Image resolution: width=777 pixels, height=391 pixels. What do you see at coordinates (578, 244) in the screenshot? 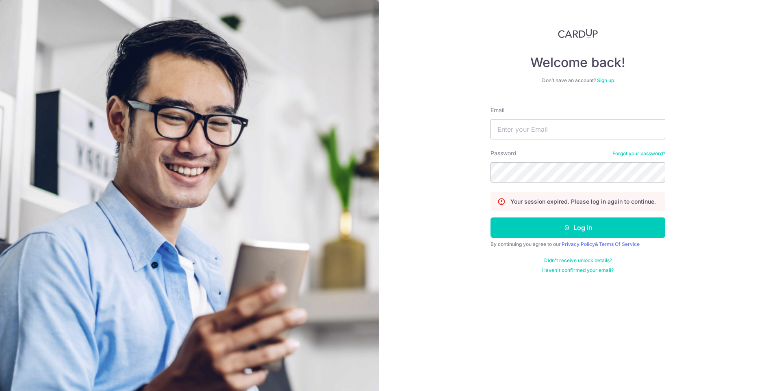
I see `div: By continuing you agree to our &` at bounding box center [578, 244].